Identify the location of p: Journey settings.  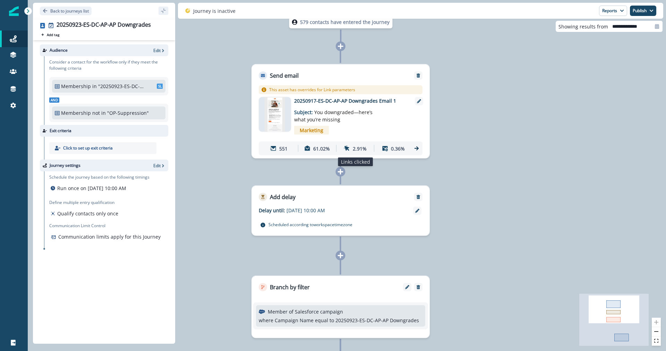
(65, 166).